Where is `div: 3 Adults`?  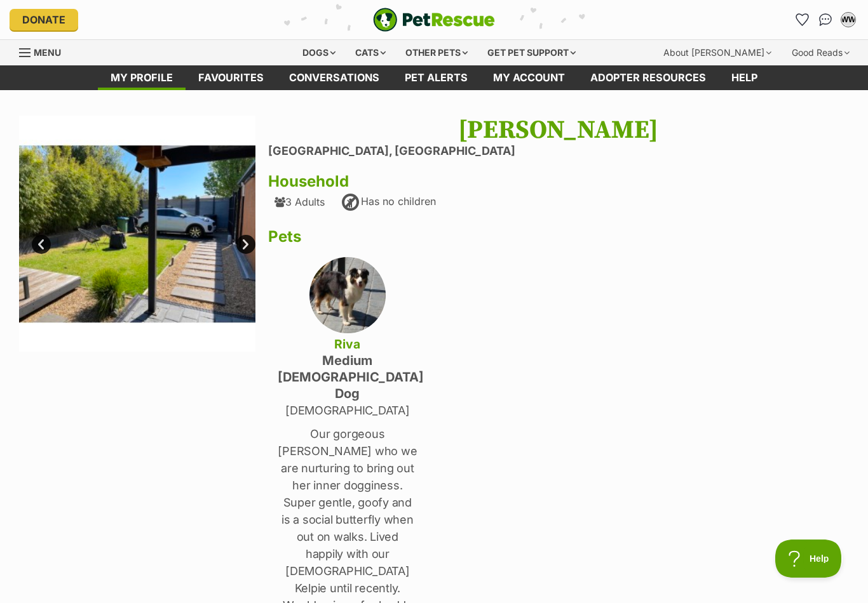 div: 3 Adults is located at coordinates (299, 202).